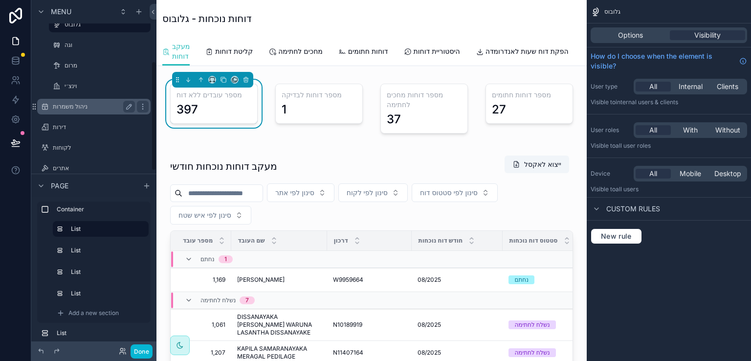 The image size is (751, 361). What do you see at coordinates (432, 52) in the screenshot?
I see `a: היסטוריית דוחות` at bounding box center [432, 52].